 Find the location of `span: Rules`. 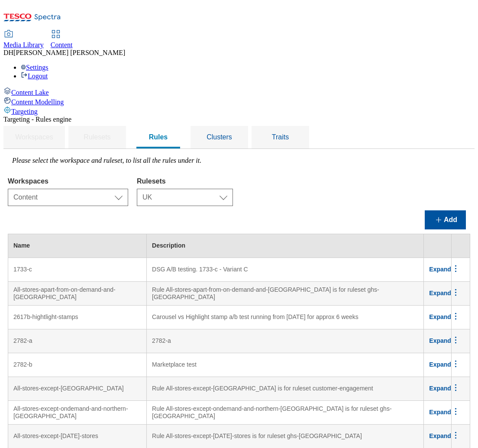

span: Rules is located at coordinates (158, 137).